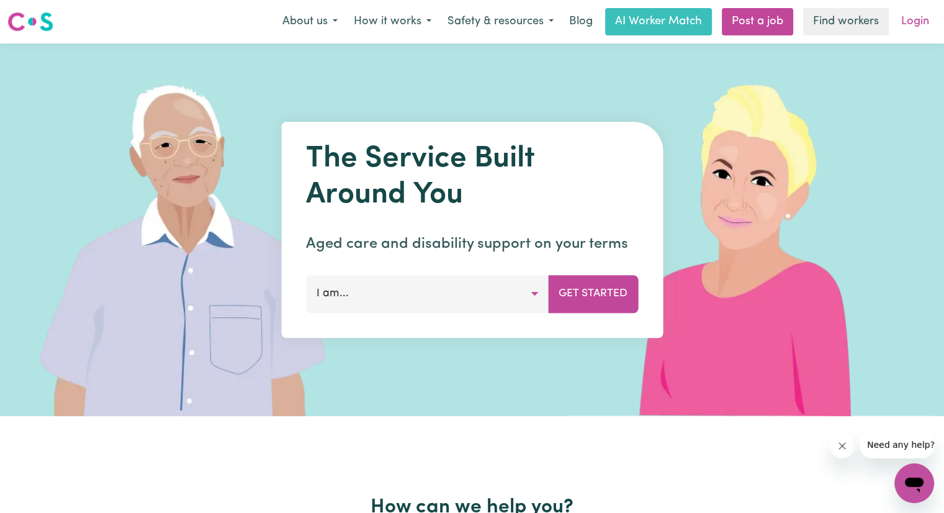 The image size is (944, 513). I want to click on button: Get Started, so click(593, 294).